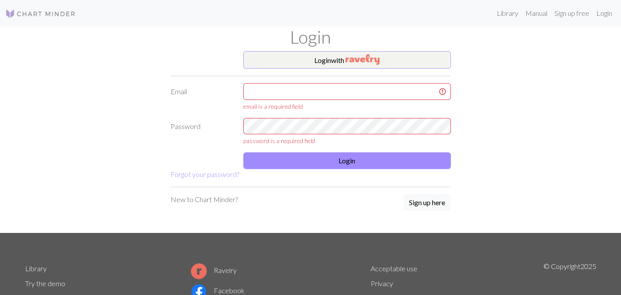  What do you see at coordinates (41, 14) in the screenshot?
I see `img: Logo` at bounding box center [41, 14].